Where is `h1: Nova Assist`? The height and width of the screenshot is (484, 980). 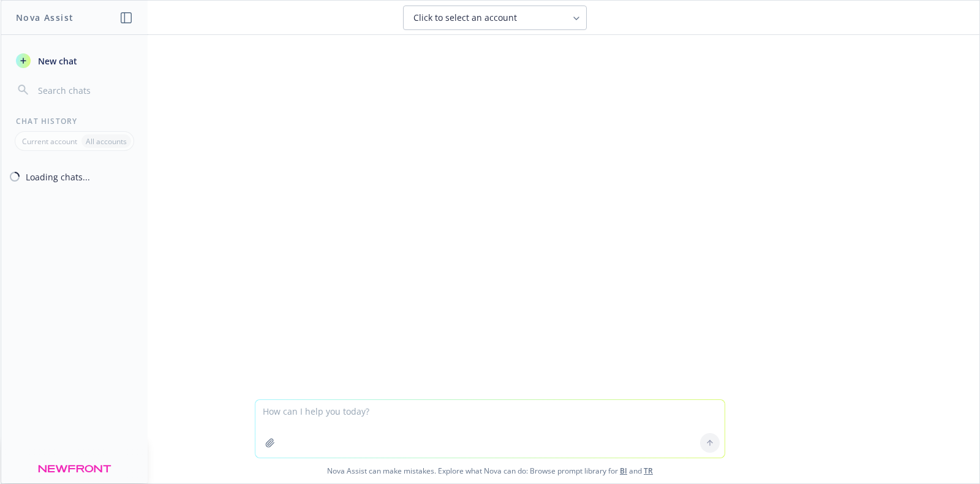
h1: Nova Assist is located at coordinates (45, 17).